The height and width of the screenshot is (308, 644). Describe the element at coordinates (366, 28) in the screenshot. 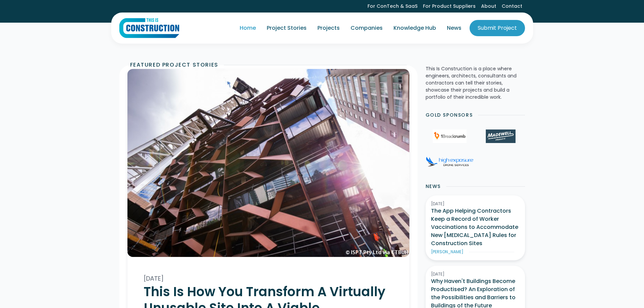

I see `a: Companies` at that location.